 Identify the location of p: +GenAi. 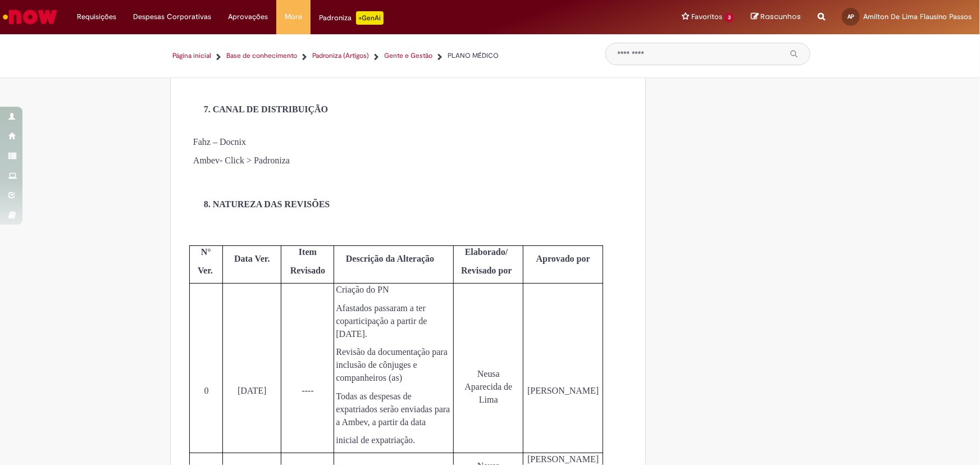
(370, 18).